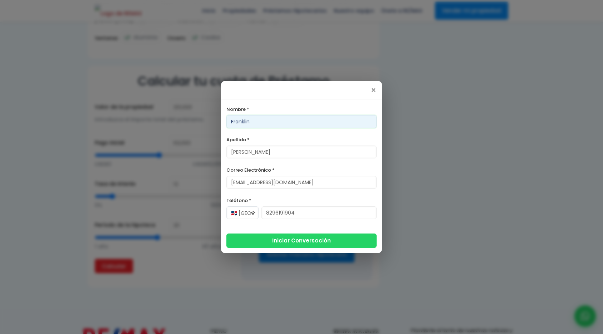  Describe the element at coordinates (301, 170) in the screenshot. I see `label: Correo Electrónico *` at that location.